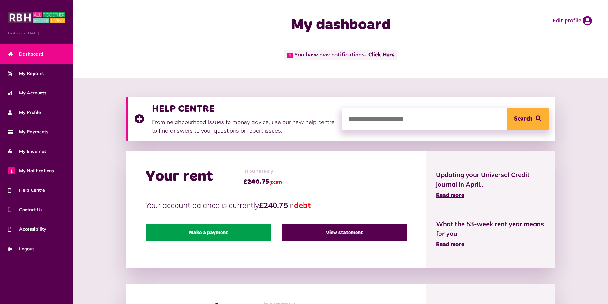 The image size is (608, 304). Describe the element at coordinates (379, 55) in the screenshot. I see `a: - Click Here` at that location.